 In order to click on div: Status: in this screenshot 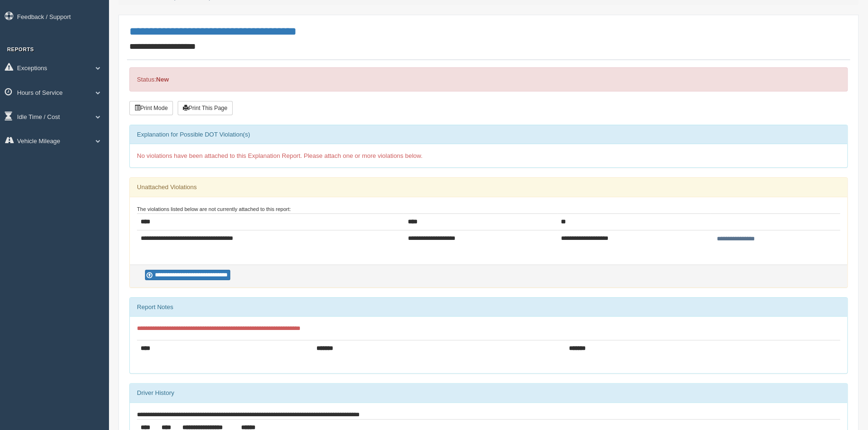, I will do `click(488, 79)`.